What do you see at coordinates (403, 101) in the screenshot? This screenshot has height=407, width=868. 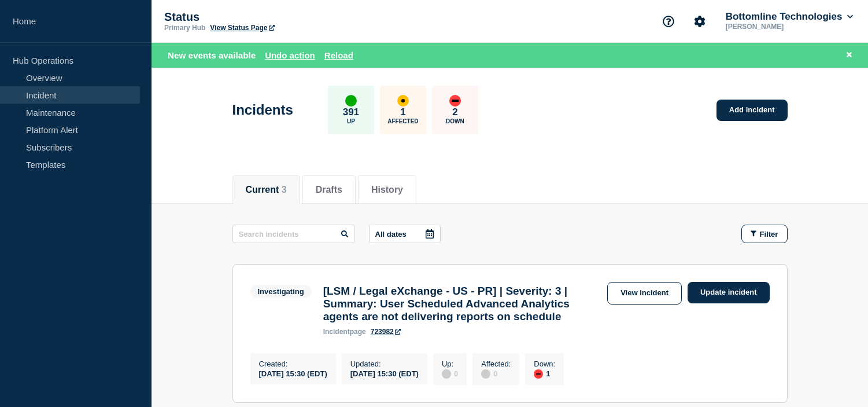 I see `div: affected` at bounding box center [403, 101].